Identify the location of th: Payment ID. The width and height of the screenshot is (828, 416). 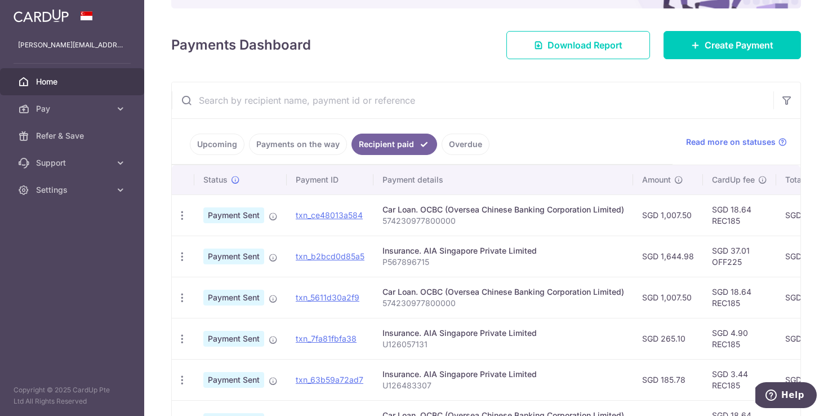
(330, 180).